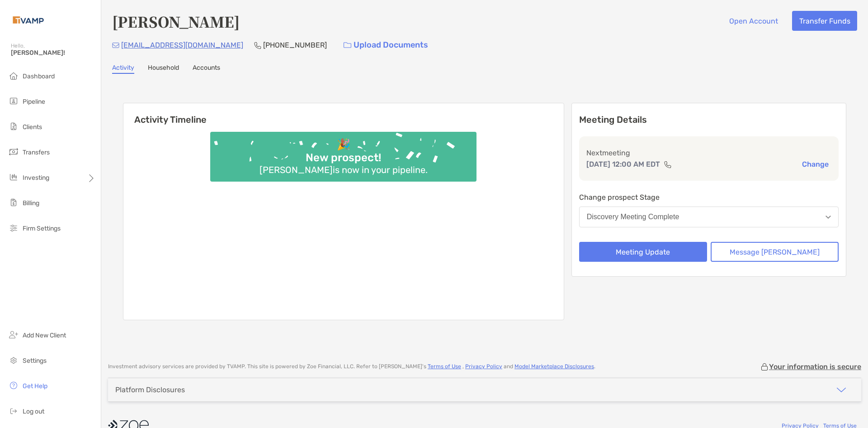  Describe the element at coordinates (555, 366) in the screenshot. I see `a: Model Marketplace Disclosures` at that location.